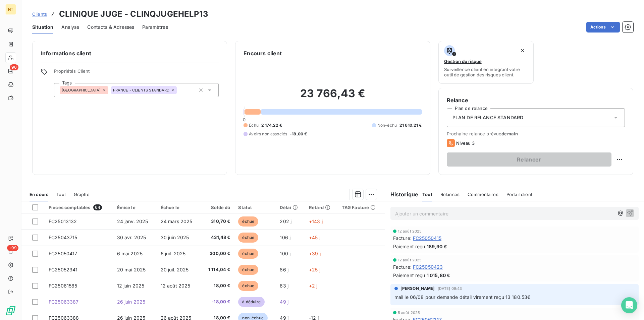 The height and width of the screenshot is (320, 644). I want to click on span: 26 juin 2025, so click(131, 302).